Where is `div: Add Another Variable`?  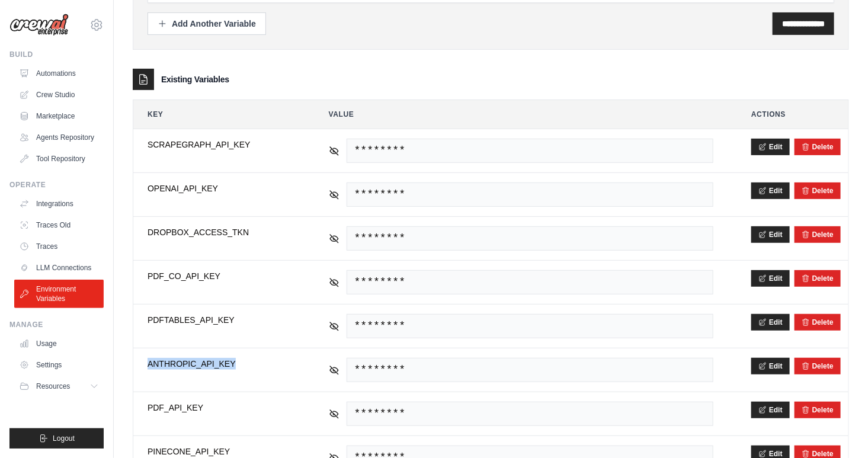 div: Add Another Variable is located at coordinates (207, 23).